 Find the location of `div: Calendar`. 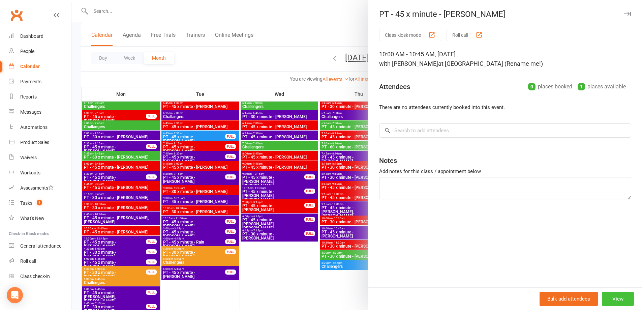

div: Calendar is located at coordinates (30, 66).